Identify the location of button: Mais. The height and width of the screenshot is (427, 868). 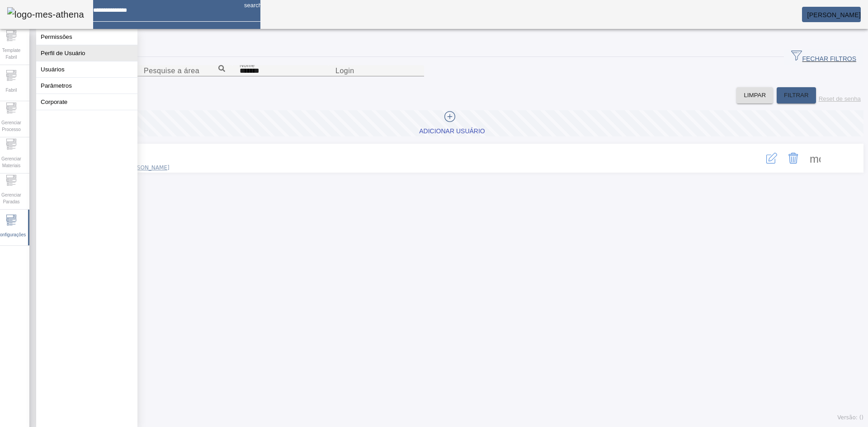
(815, 158).